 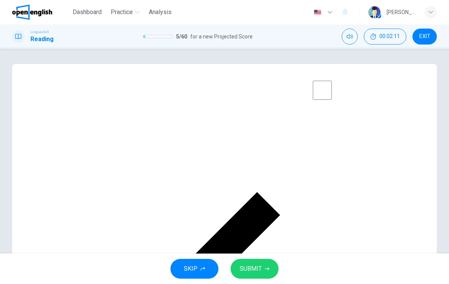 What do you see at coordinates (181, 37) in the screenshot?
I see `span: 5 / 60` at bounding box center [181, 37].